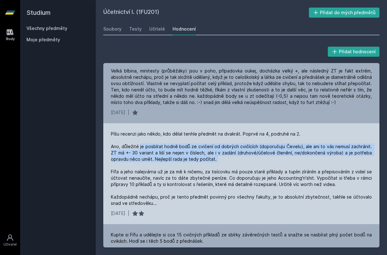 The image size is (387, 255). I want to click on a: Testy, so click(135, 29).